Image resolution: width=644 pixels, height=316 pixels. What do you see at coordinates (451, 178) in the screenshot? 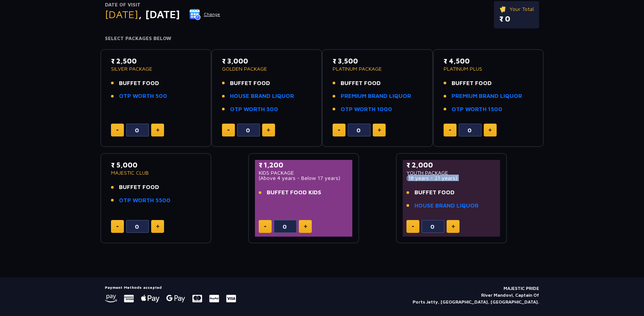
I see `p: (18 years - 21 years)` at bounding box center [451, 178].